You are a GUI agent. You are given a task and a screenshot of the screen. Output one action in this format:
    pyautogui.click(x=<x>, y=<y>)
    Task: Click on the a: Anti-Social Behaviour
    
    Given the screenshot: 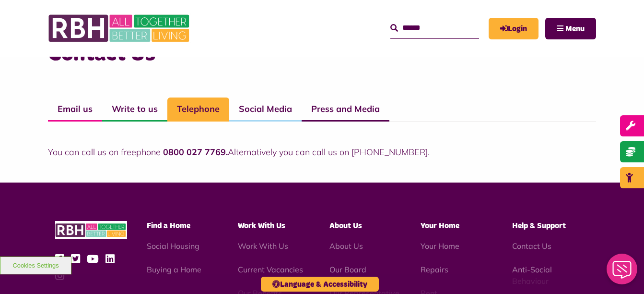 What is the action you would take?
    pyautogui.click(x=532, y=275)
    